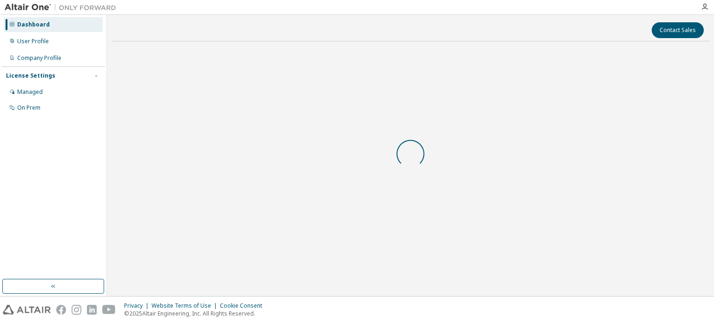 The width and height of the screenshot is (714, 323). What do you see at coordinates (109, 309) in the screenshot?
I see `img: youtube.svg` at bounding box center [109, 309].